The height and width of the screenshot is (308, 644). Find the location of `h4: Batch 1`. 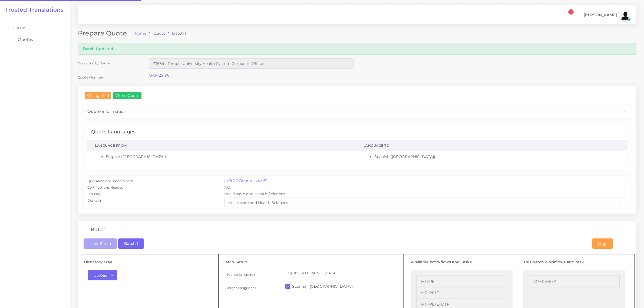

h4: Batch 1 is located at coordinates (99, 230).